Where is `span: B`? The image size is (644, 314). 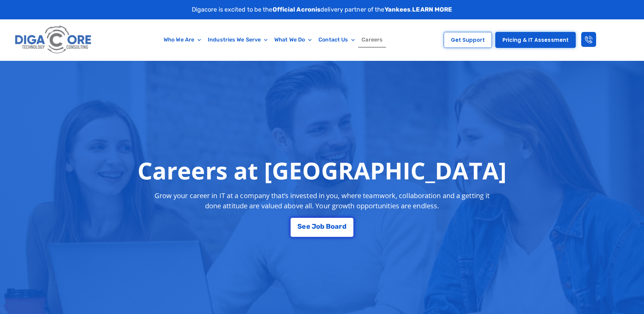
span: B is located at coordinates (328, 226).